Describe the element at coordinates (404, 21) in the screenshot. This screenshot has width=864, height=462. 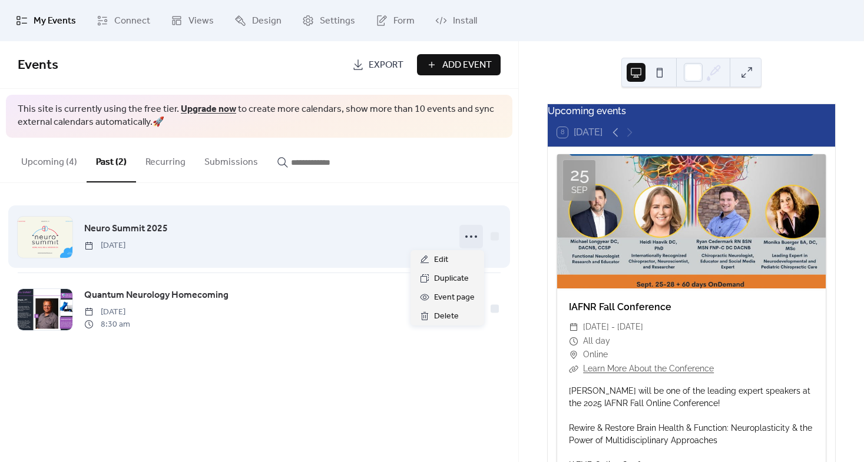
I see `span: Form` at that location.